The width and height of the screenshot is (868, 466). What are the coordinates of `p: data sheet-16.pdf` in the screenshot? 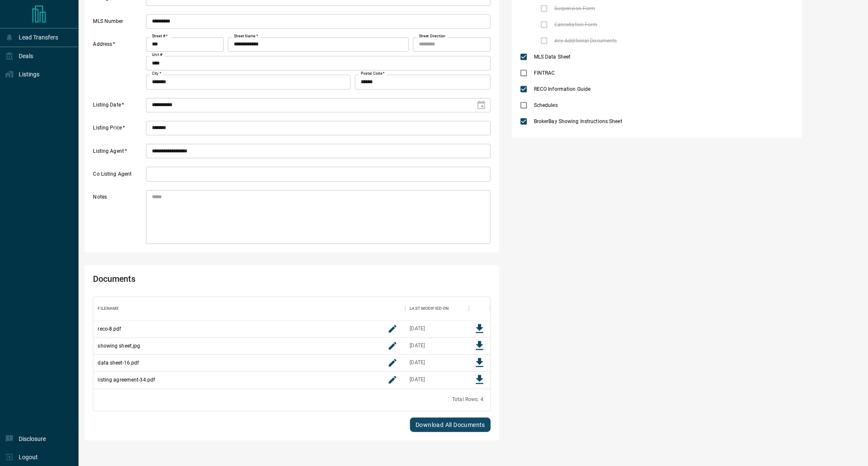 It's located at (118, 363).